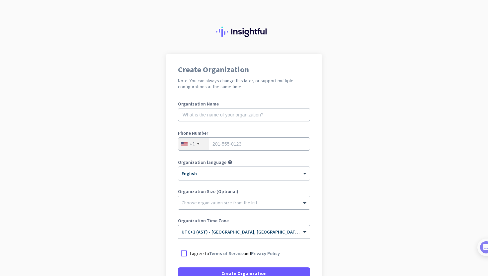 The width and height of the screenshot is (488, 276). Describe the element at coordinates (235, 254) in the screenshot. I see `p: I agree to and` at that location.